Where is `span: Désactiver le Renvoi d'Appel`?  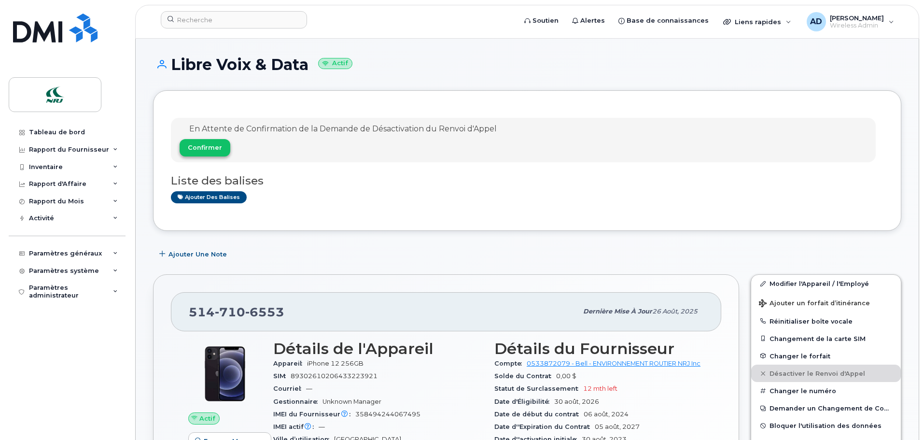 span: Désactiver le Renvoi d'Appel is located at coordinates (818, 373).